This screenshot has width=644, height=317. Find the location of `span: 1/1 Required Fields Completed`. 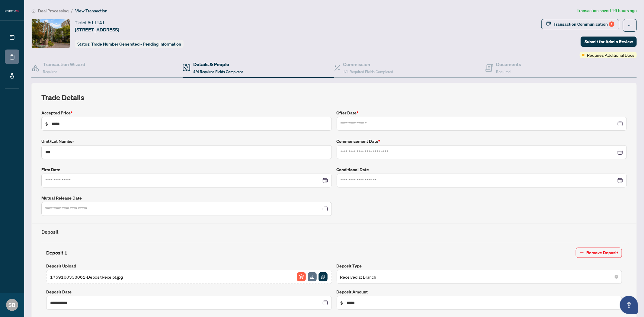

span: 1/1 Required Fields Completed is located at coordinates (369, 71).